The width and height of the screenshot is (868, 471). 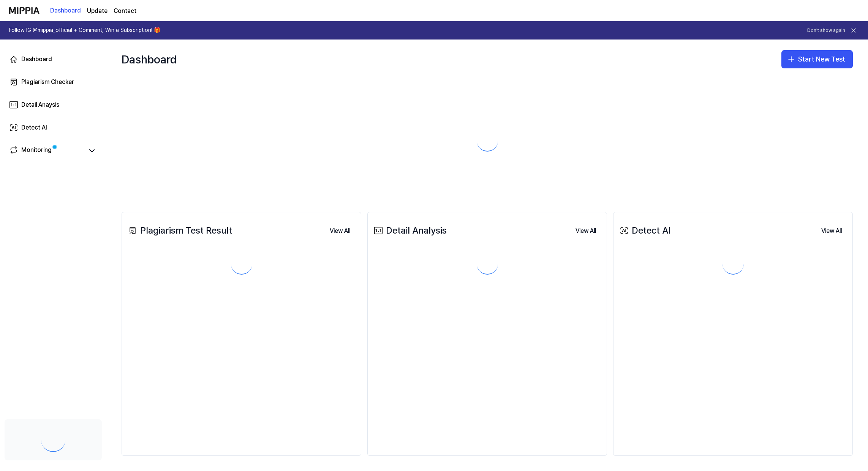 I want to click on a: Update, so click(x=97, y=11).